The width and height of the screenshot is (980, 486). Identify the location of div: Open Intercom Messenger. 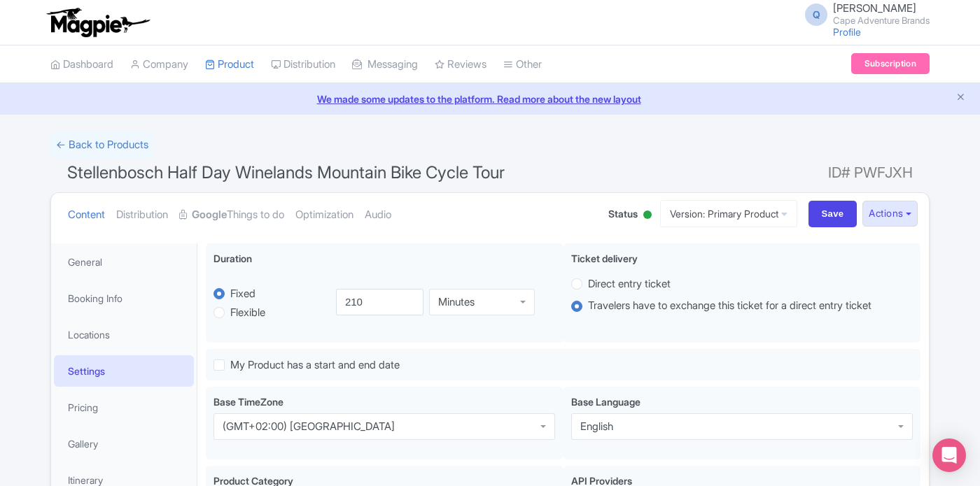
(949, 455).